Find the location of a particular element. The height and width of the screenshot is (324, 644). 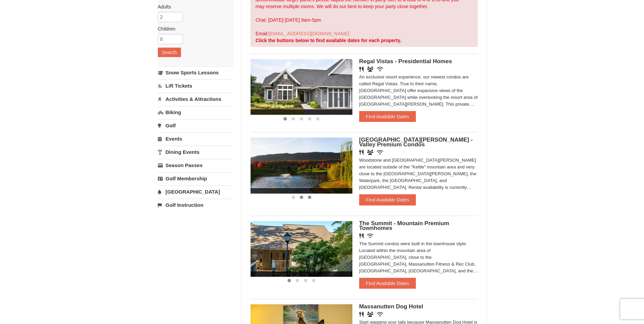

a: Activities & Attractions is located at coordinates (196, 99).